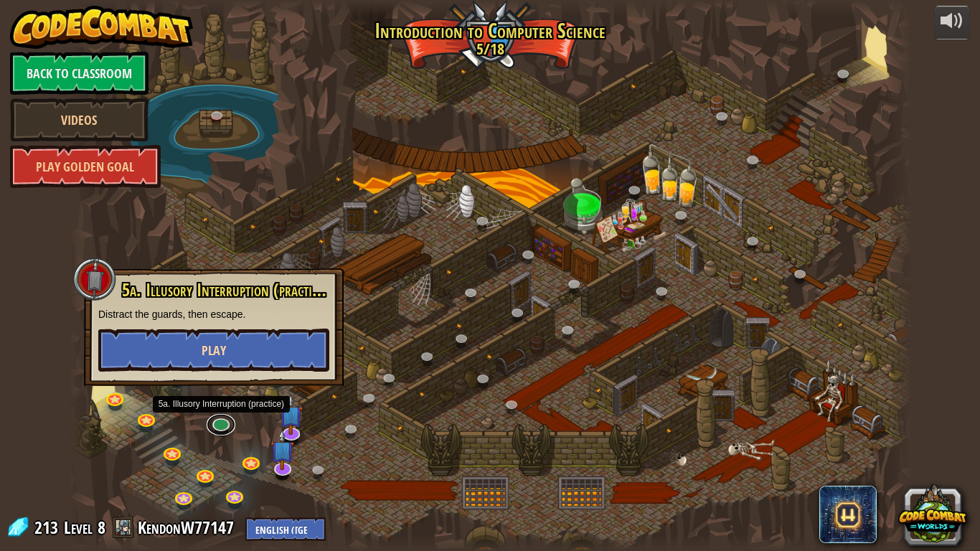 This screenshot has width=980, height=551. I want to click on span: 8, so click(101, 528).